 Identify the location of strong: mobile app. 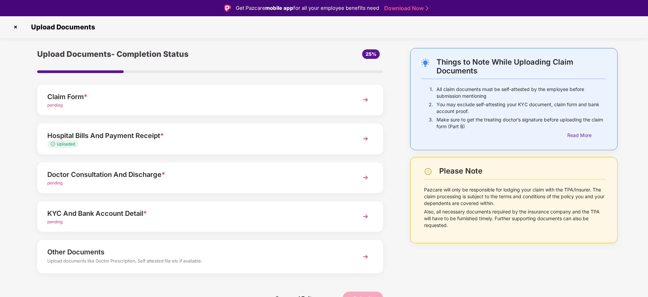
(279, 8).